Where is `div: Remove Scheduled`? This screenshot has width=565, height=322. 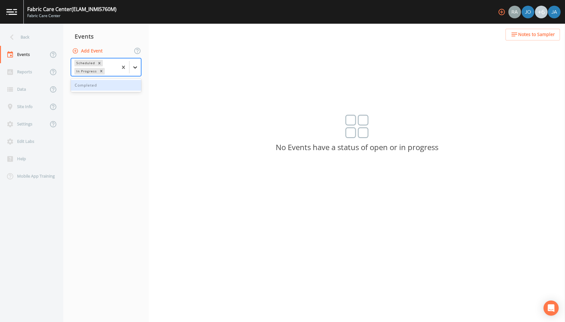 div: Remove Scheduled is located at coordinates (99, 63).